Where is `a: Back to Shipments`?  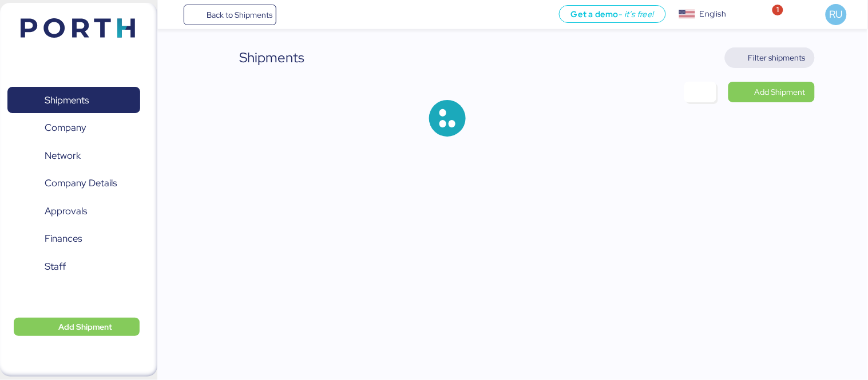 a: Back to Shipments is located at coordinates (230, 15).